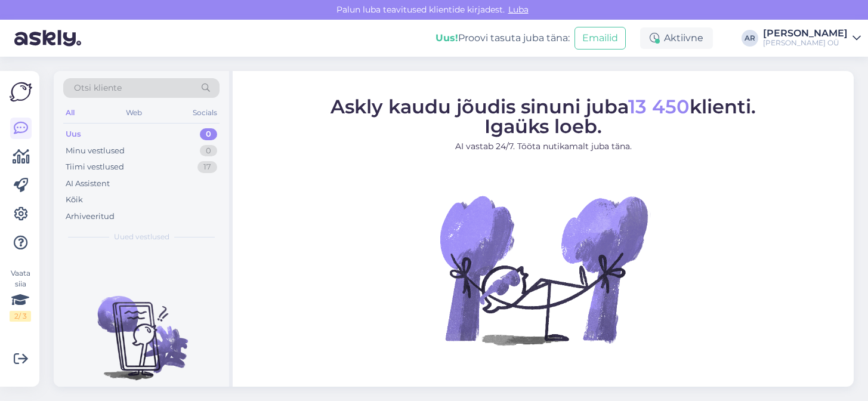 The width and height of the screenshot is (868, 401). Describe the element at coordinates (21, 92) in the screenshot. I see `img: Askly Logo` at that location.